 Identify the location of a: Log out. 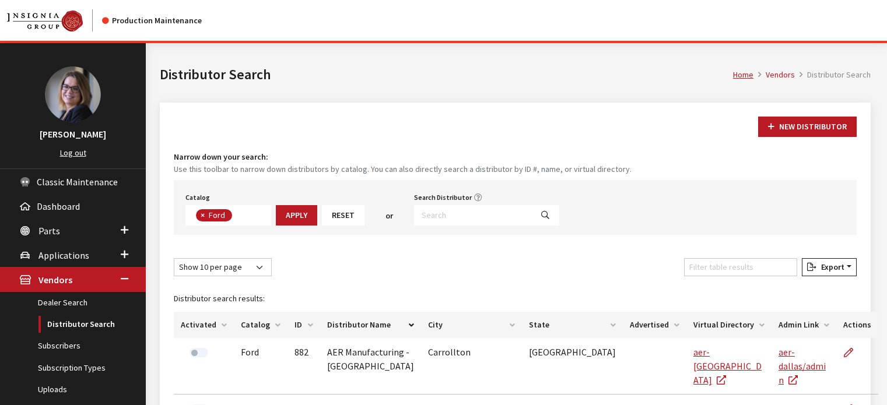
(73, 153).